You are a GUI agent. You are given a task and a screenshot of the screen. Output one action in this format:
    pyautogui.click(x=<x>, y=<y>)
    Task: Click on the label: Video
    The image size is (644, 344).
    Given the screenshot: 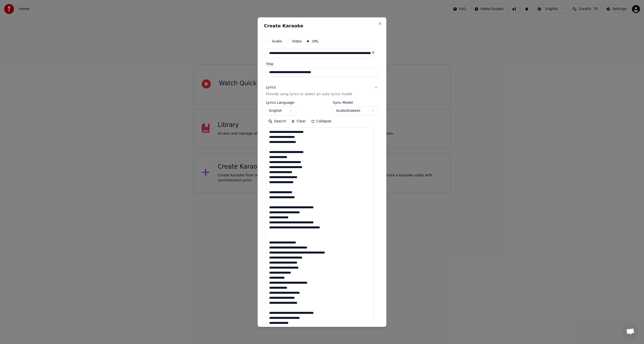 What is the action you would take?
    pyautogui.click(x=297, y=41)
    